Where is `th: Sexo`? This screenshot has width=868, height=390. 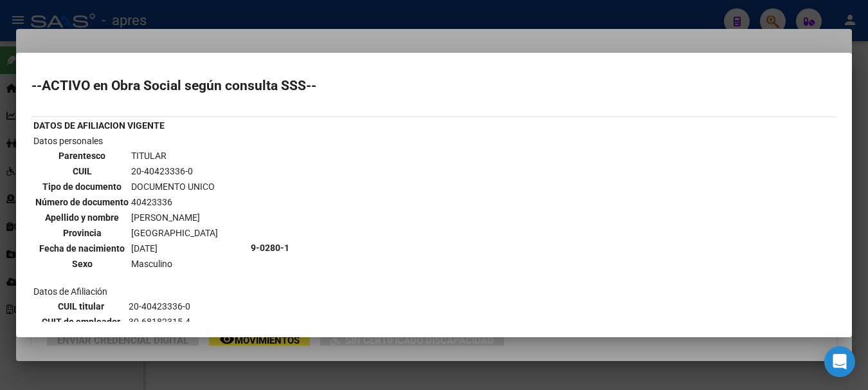 th: Sexo is located at coordinates (82, 264).